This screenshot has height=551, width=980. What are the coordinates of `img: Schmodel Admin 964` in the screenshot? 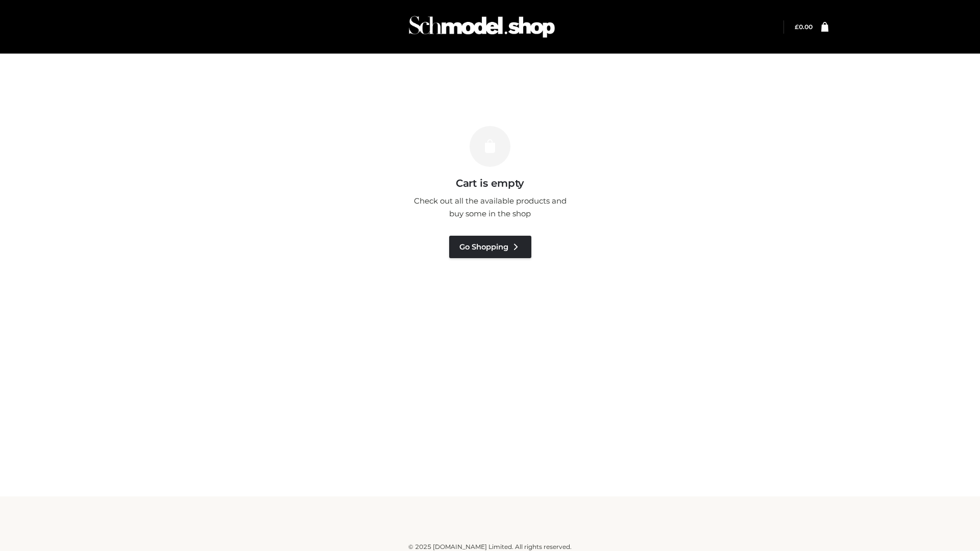 It's located at (482, 27).